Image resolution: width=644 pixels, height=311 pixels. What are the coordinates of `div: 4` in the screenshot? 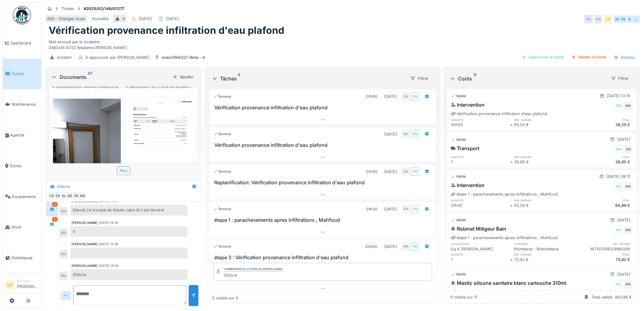 It's located at (123, 18).